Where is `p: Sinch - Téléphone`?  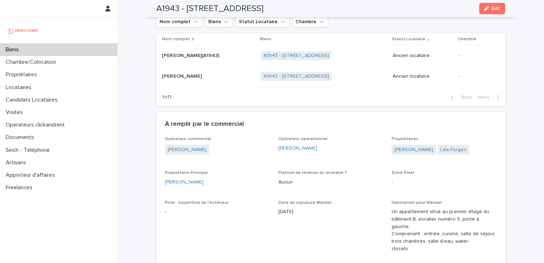
p: Sinch - Téléphone is located at coordinates (29, 150).